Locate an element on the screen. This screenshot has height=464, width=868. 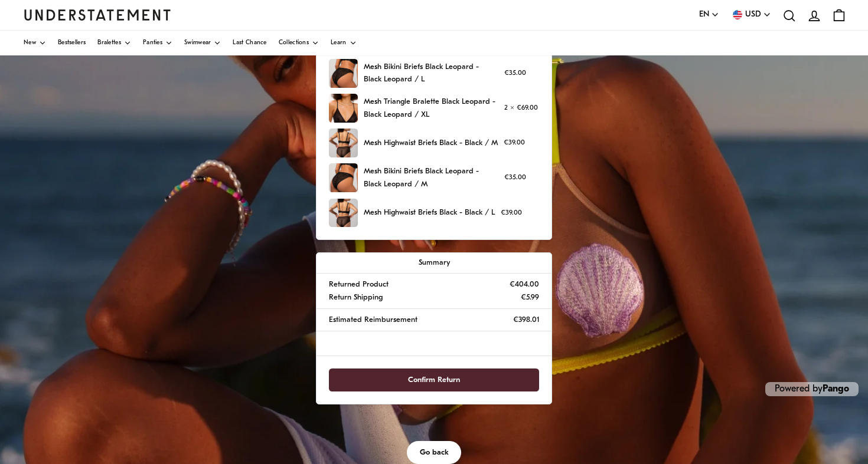
p: Mesh Highwaist Briefs Black - Black / M is located at coordinates (430, 143).